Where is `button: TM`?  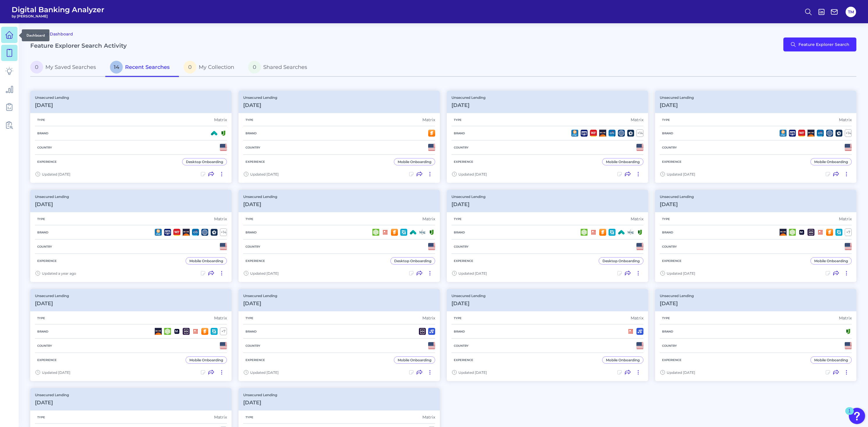 button: TM is located at coordinates (851, 12).